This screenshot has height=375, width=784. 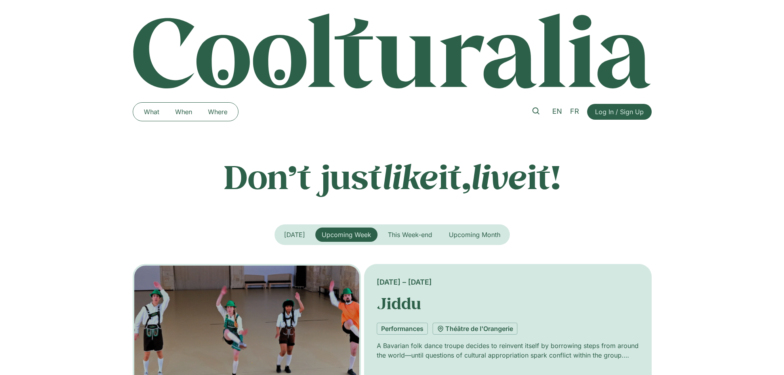 I want to click on em: like, so click(x=410, y=176).